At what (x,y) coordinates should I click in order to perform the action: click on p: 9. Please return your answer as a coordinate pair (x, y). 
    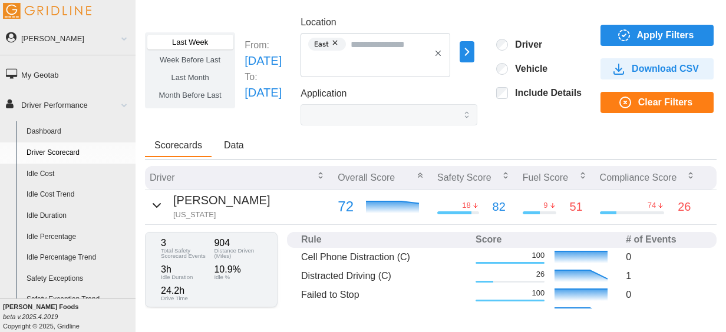
    Looking at the image, I should click on (545, 206).